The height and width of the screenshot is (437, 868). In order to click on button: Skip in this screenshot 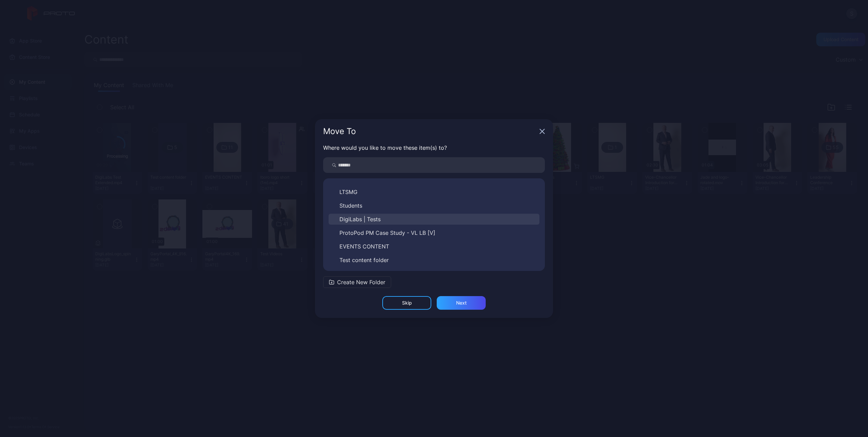, I will do `click(407, 303)`.